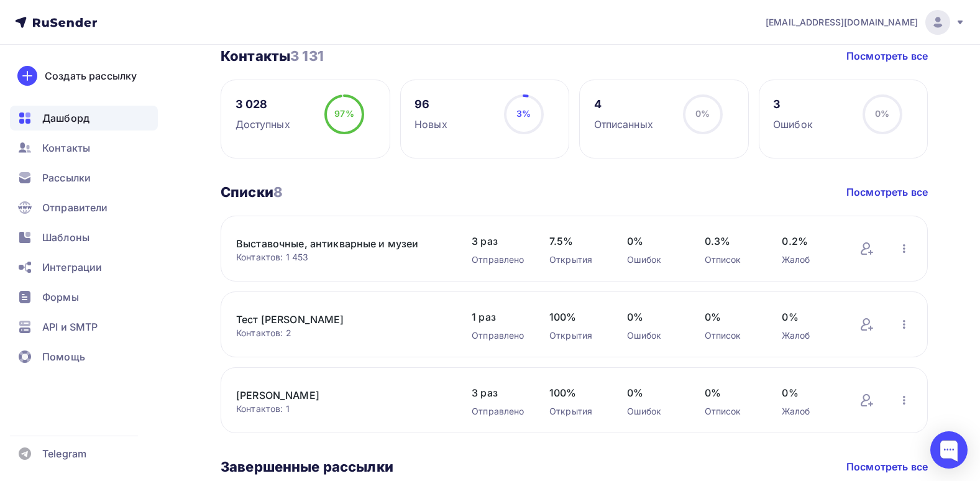 The width and height of the screenshot is (980, 481). I want to click on h3: Списки, so click(251, 192).